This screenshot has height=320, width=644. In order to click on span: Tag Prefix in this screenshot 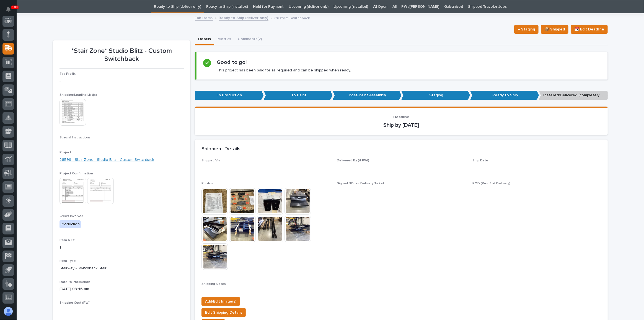, I will do `click(67, 74)`.